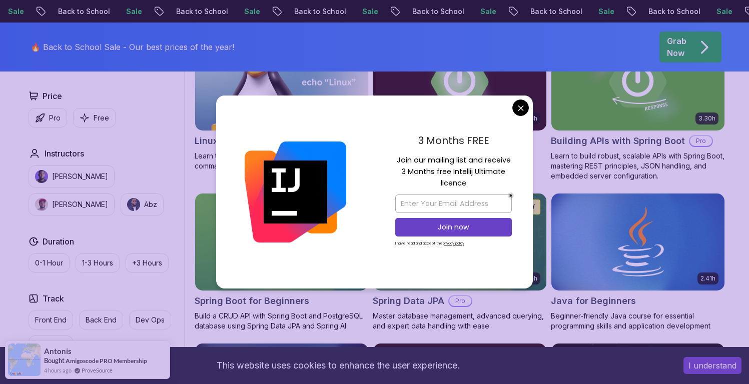 This screenshot has height=384, width=749. What do you see at coordinates (97, 370) in the screenshot?
I see `a: ProveSource` at bounding box center [97, 370].